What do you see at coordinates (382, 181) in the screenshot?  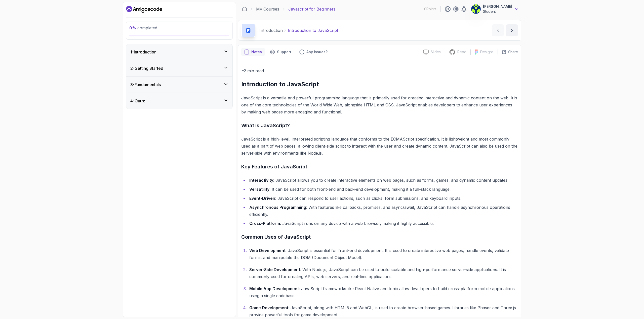 I see `li: : JavaScript allows you to create interactive elements on web pages, such as forms, games, and dy...` at bounding box center [382, 181].